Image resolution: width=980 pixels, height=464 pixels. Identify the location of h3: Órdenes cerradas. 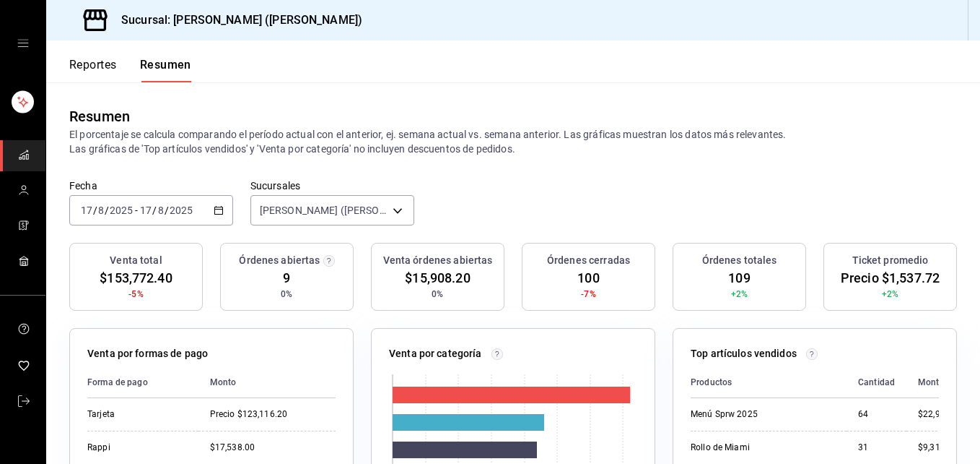
(588, 260).